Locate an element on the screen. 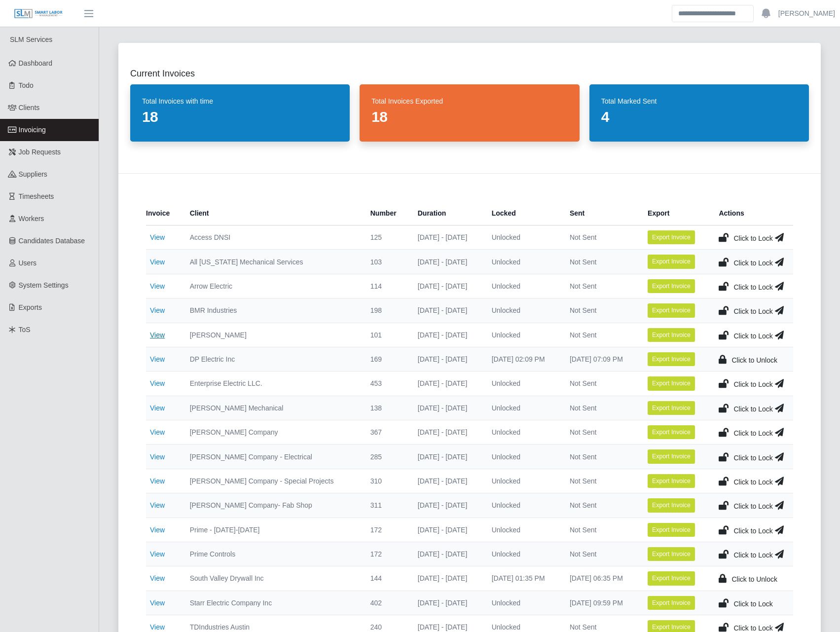  span: Users is located at coordinates (27, 263).